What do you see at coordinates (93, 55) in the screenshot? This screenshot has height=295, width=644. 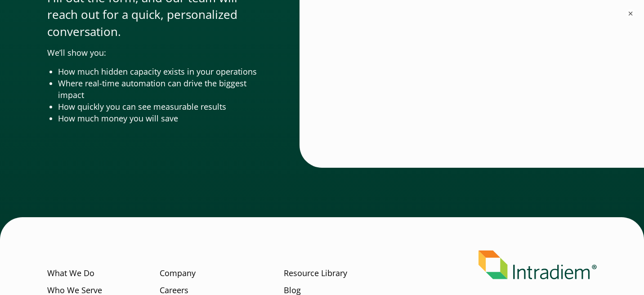 I see `img: tab_keywords_by_traffic_grey.svg` at bounding box center [93, 55].